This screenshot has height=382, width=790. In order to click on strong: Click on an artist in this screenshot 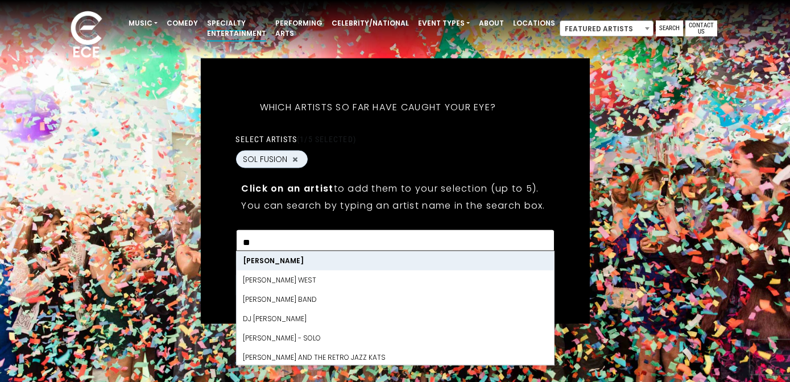, I will do `click(287, 188)`.